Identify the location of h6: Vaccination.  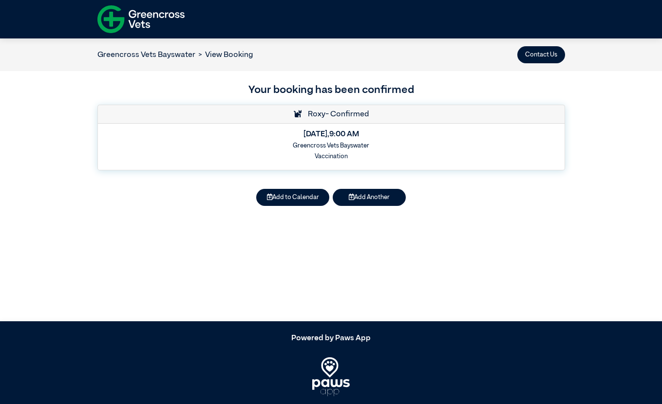
(331, 156).